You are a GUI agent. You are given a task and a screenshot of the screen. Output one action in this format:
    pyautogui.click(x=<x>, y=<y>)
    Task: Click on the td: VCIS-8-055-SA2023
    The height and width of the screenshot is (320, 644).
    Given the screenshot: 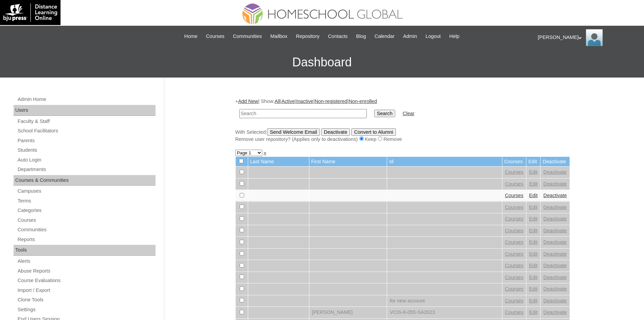 What is the action you would take?
    pyautogui.click(x=444, y=313)
    